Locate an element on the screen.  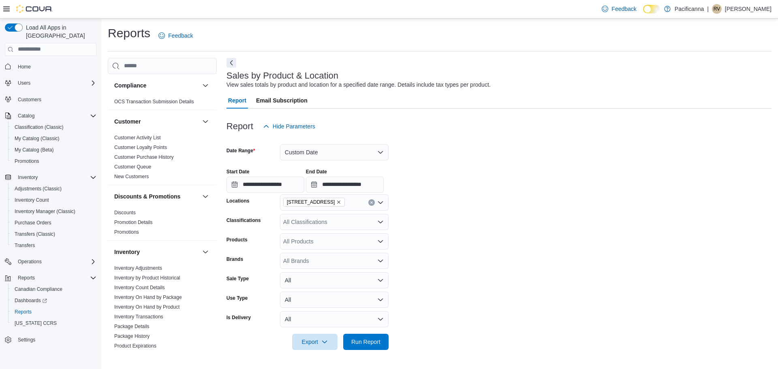
a: Inventory Manager (Classic) is located at coordinates (45, 211).